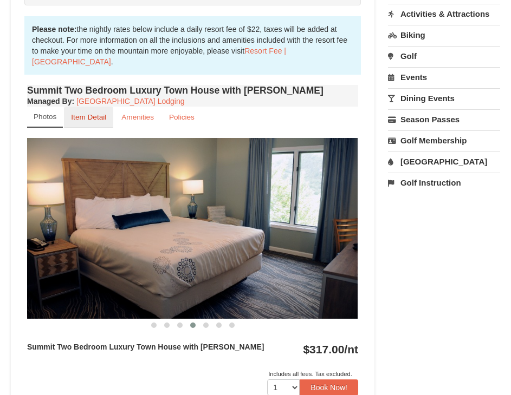 Image resolution: width=511 pixels, height=395 pixels. I want to click on small: Amenities, so click(138, 117).